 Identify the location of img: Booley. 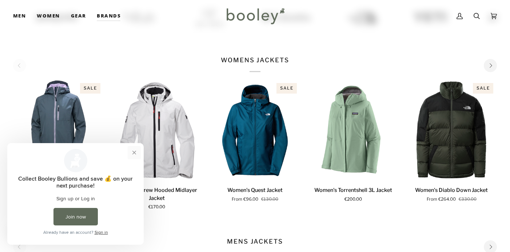
(255, 16).